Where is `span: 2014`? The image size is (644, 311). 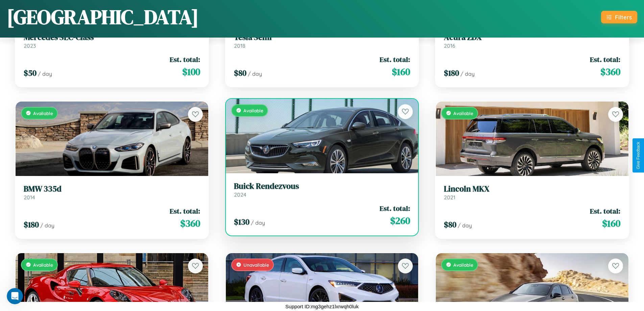 span: 2014 is located at coordinates (29, 197).